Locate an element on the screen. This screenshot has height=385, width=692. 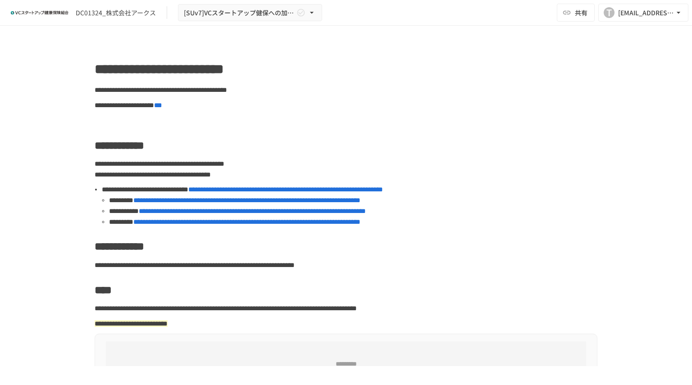
img: ZDfHsVrhrXUoWEWGWYf8C4Fv4dEjYTEDCNvmL73B7ox is located at coordinates (40, 13).